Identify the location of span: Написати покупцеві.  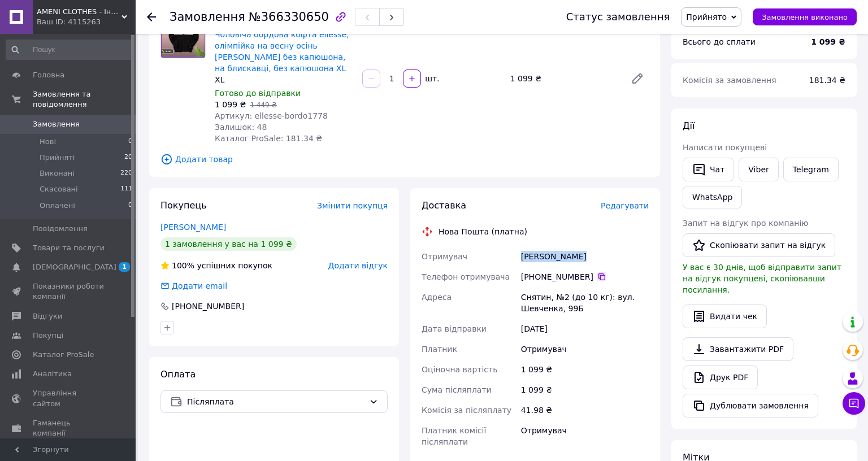
(724, 148).